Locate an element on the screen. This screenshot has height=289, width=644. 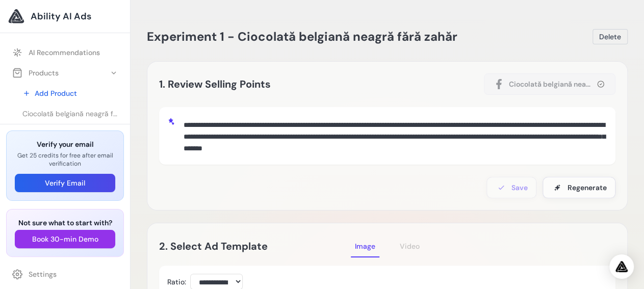
label: Ratio: is located at coordinates (176, 282).